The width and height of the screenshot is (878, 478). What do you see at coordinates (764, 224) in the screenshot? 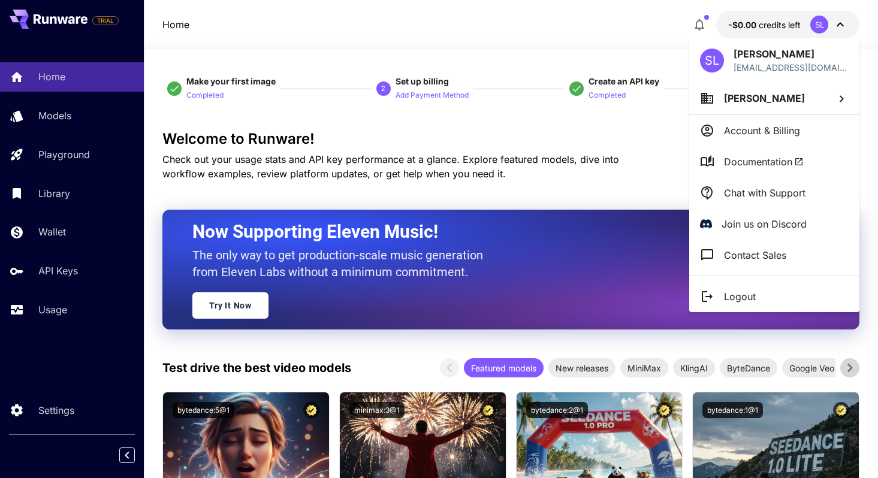
I see `p: Join us on Discord` at bounding box center [764, 224].